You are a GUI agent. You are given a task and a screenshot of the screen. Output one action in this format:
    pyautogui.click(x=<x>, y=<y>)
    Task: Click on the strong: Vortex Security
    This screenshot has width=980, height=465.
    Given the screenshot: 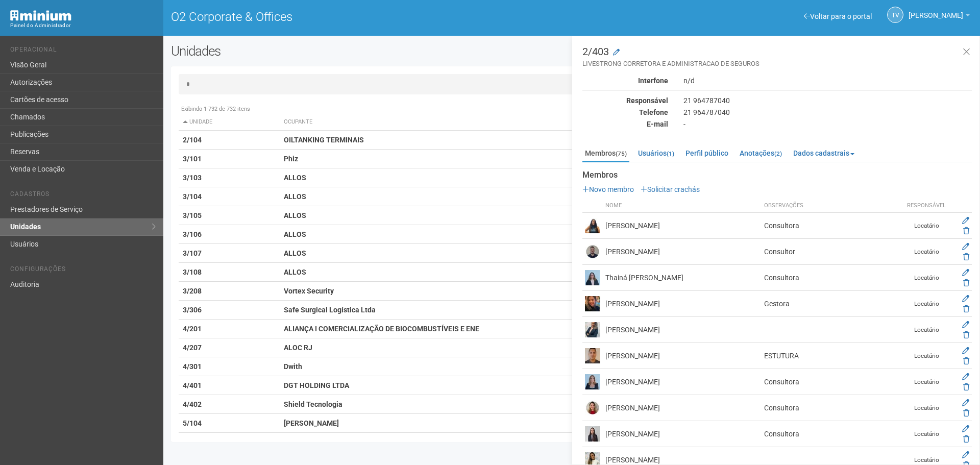 What is the action you would take?
    pyautogui.click(x=309, y=291)
    